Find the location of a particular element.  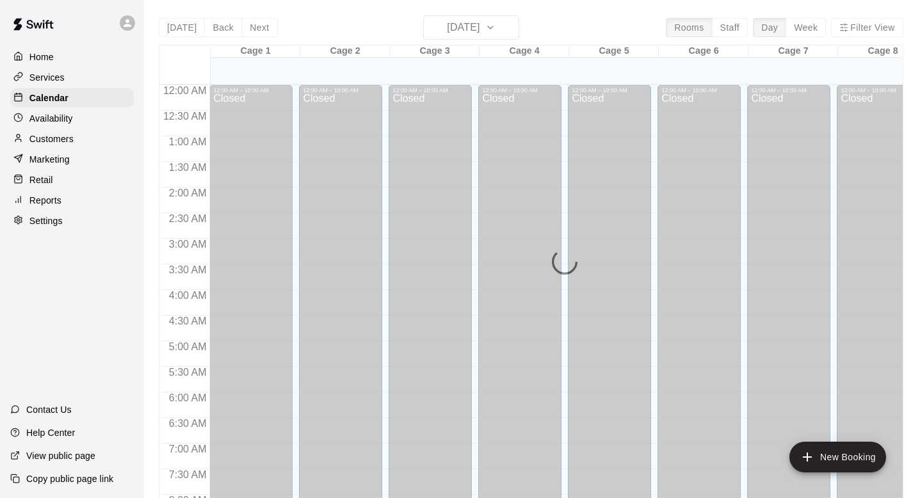

a: Retail is located at coordinates (72, 180).